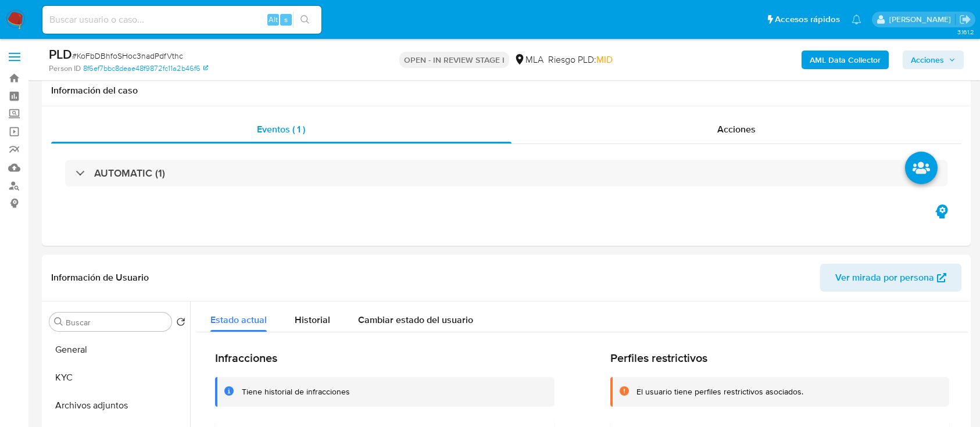 Image resolution: width=980 pixels, height=427 pixels. What do you see at coordinates (891, 278) in the screenshot?
I see `button: Ver mirada por persona` at bounding box center [891, 278].